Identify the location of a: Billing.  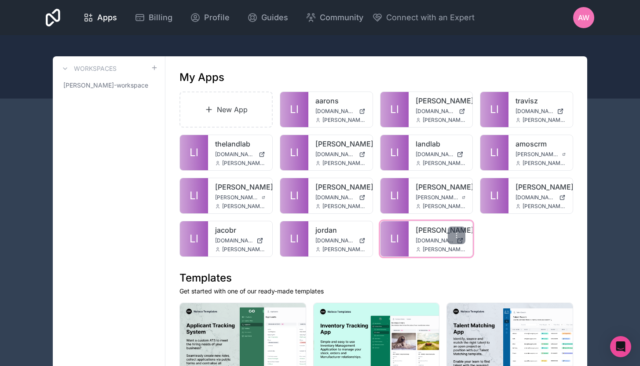
(153, 18).